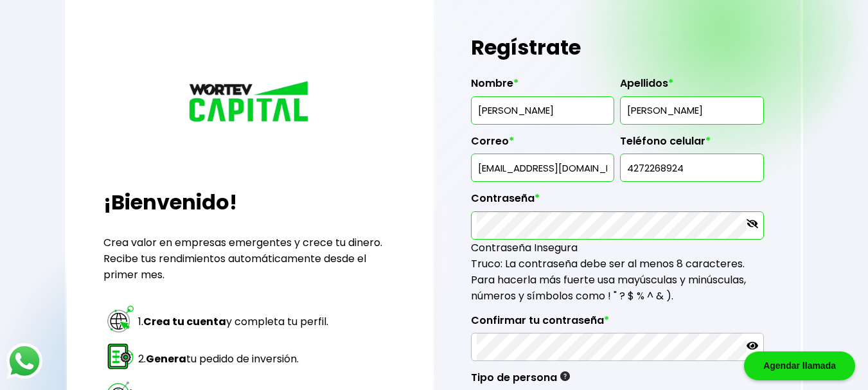  What do you see at coordinates (617, 324) in the screenshot?
I see `label: Confirmar tu contraseña` at bounding box center [617, 324].